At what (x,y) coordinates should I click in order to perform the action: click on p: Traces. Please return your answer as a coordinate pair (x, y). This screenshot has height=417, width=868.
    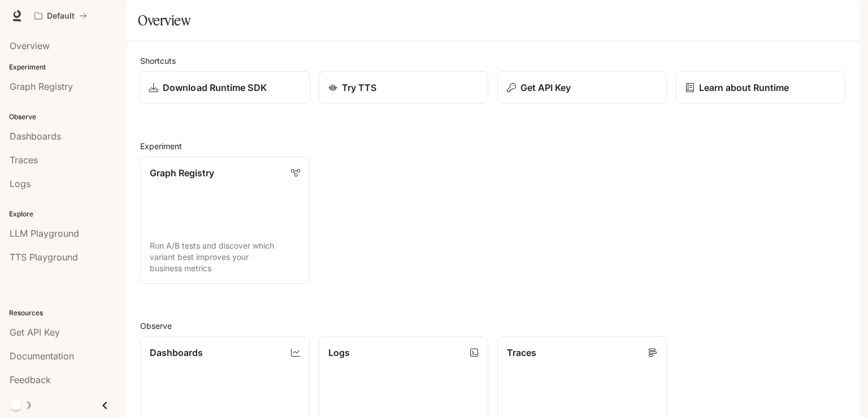
    Looking at the image, I should click on (521, 352).